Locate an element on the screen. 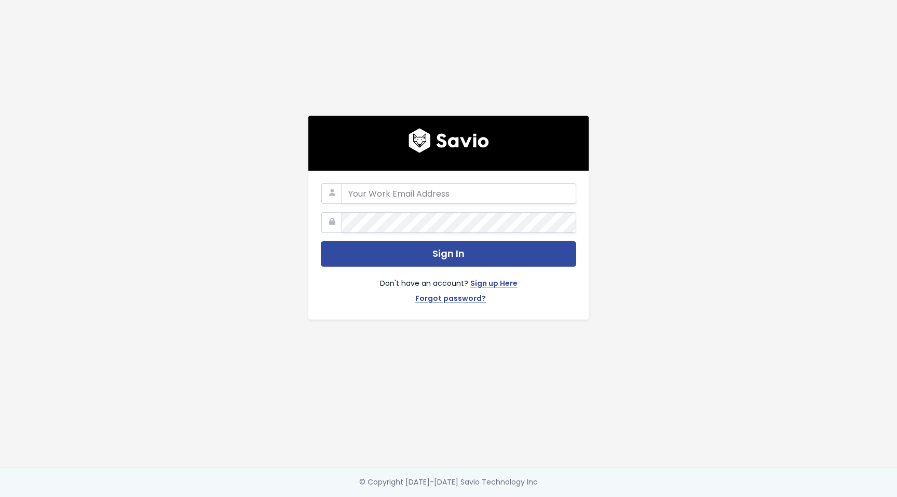 The image size is (897, 497). a: Sign up Here is located at coordinates (494, 285).